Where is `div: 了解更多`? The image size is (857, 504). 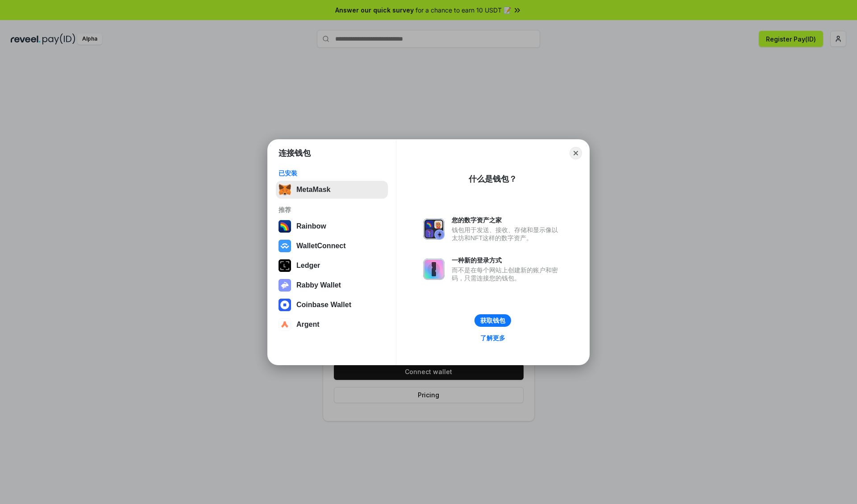 div: 了解更多 is located at coordinates (492, 338).